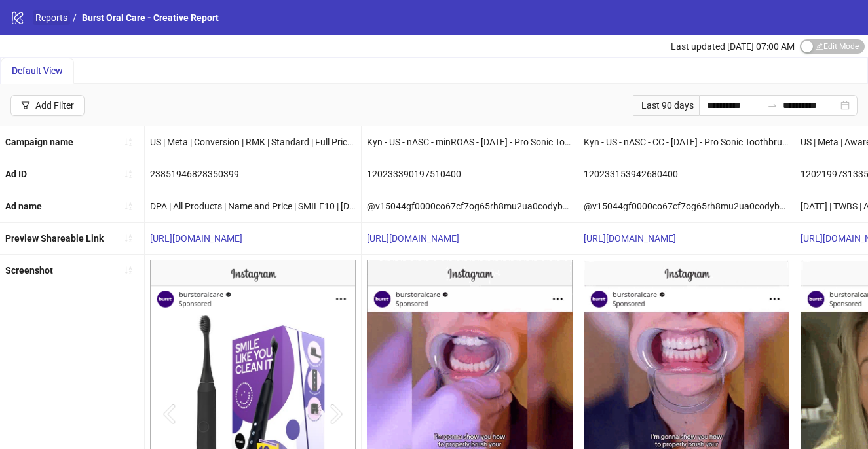 This screenshot has height=449, width=868. I want to click on div: 23851946828350399, so click(253, 174).